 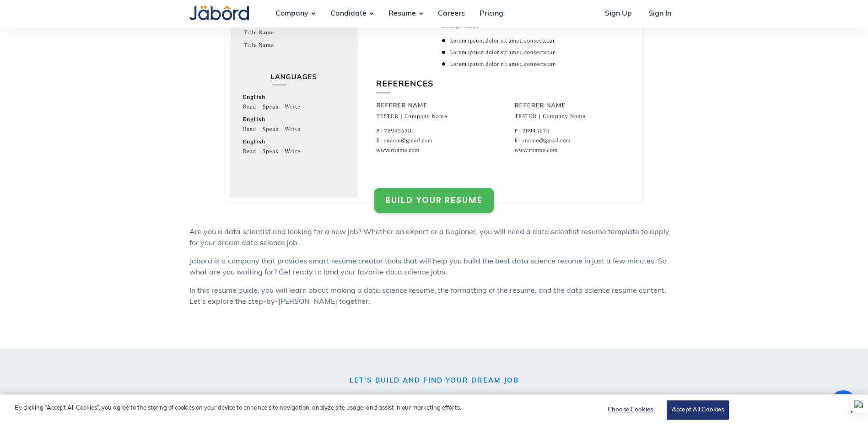 What do you see at coordinates (434, 267) in the screenshot?
I see `p: Jabord is a company that provides smart resume creator tools that will help you build the best da...` at bounding box center [434, 267].